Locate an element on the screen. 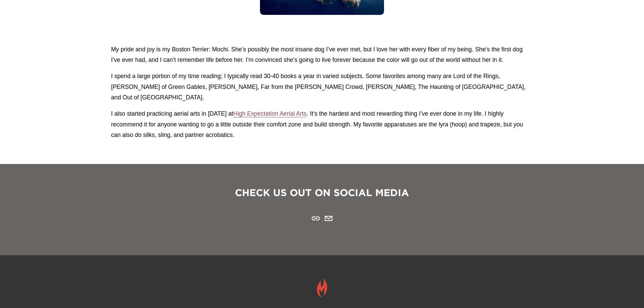 Image resolution: width=644 pixels, height=308 pixels. h3: CHECK US OUT ON SOCIAL MEDIA is located at coordinates (322, 192).